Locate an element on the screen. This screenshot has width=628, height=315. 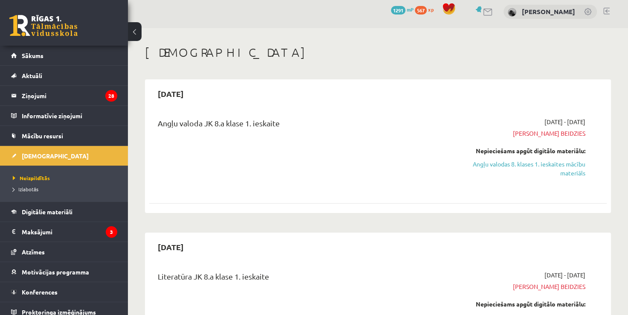
a: 567 xp is located at coordinates (426, 9).